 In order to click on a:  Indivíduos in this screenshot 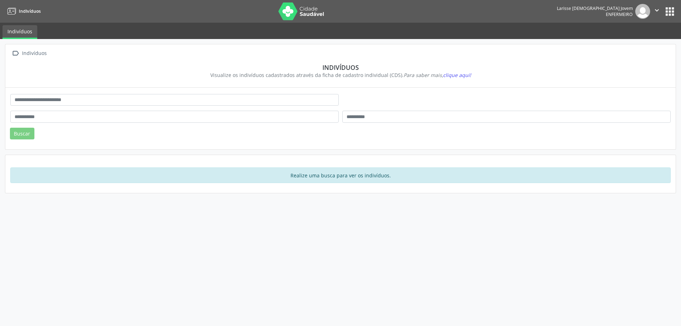, I will do `click(29, 53)`.